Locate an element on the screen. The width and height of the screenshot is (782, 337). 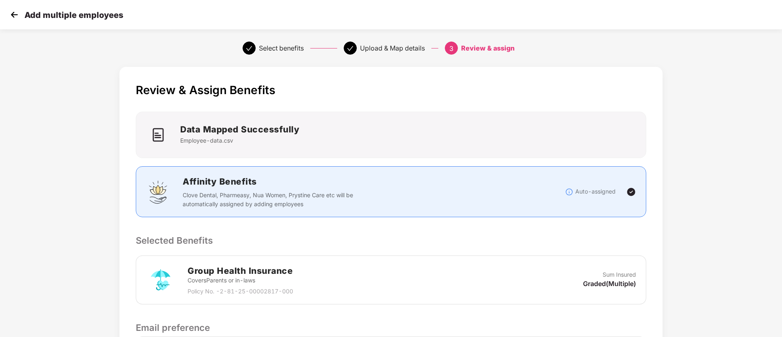
img: svg+xml;base64,PHN2ZyB4bWxucz0iaHR0cDovL3d3dy53My5vcmcvMjAwMC9zdmciIHdpZHRoPSI3MiIgaGVpZ2h0PSI3Mi... is located at coordinates (161, 280).